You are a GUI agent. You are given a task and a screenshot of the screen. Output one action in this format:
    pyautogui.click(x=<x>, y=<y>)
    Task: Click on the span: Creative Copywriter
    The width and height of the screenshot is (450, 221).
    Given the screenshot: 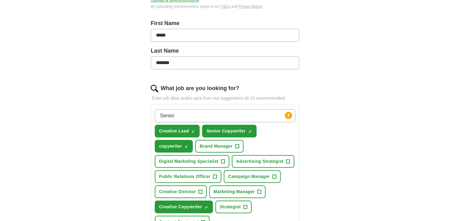 What is the action you would take?
    pyautogui.click(x=181, y=207)
    